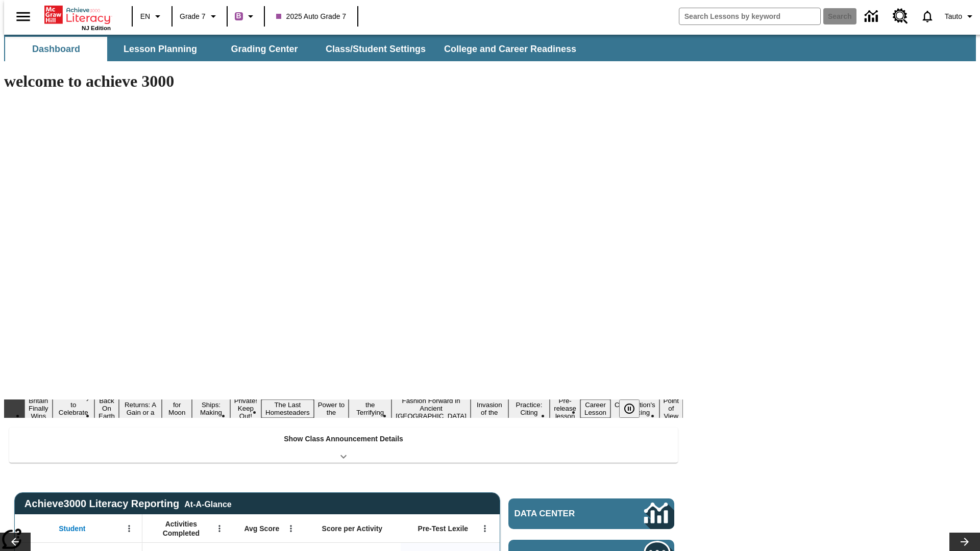 The height and width of the screenshot is (551, 980). Describe the element at coordinates (160, 49) in the screenshot. I see `button: Lesson Planning` at that location.